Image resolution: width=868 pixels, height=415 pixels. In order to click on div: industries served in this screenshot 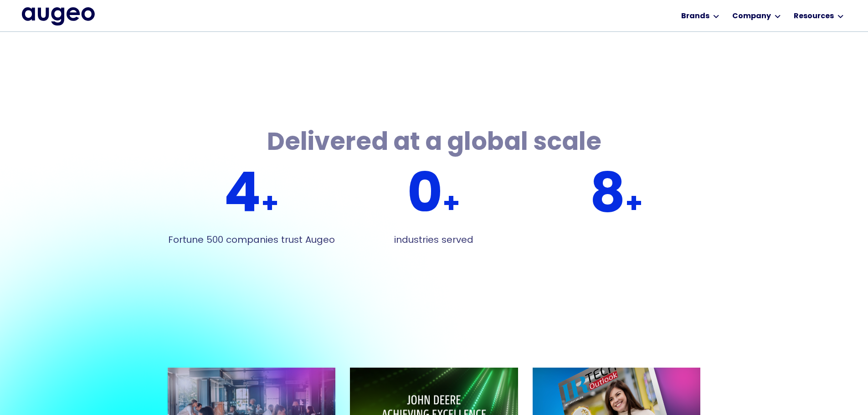, I will do `click(434, 240)`.